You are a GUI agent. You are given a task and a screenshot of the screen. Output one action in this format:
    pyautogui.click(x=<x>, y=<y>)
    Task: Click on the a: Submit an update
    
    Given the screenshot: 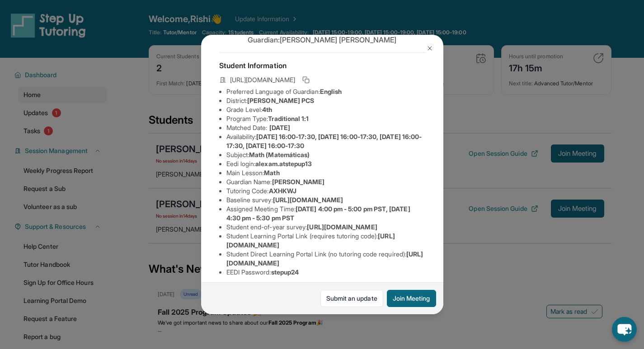 What is the action you would take?
    pyautogui.click(x=352, y=298)
    